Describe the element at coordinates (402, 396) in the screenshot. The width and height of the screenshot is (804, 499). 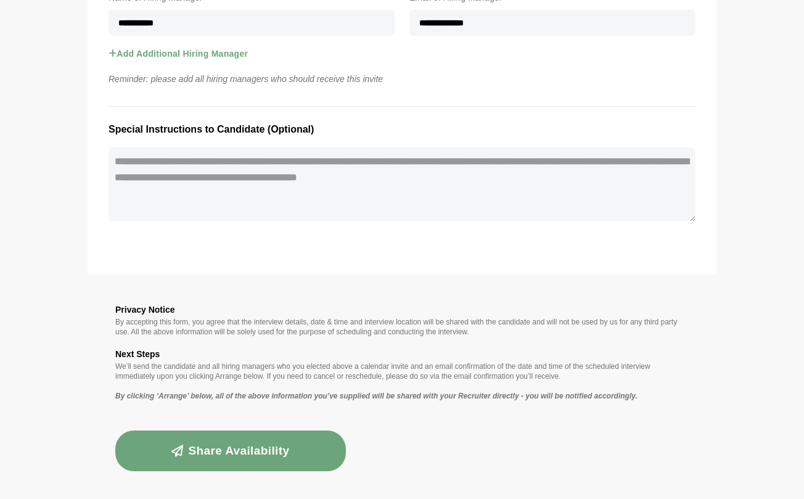
I see `p: By clicking ‘Arrange’ below, all of the above information you’ve supplied will be shared with you...` at that location.